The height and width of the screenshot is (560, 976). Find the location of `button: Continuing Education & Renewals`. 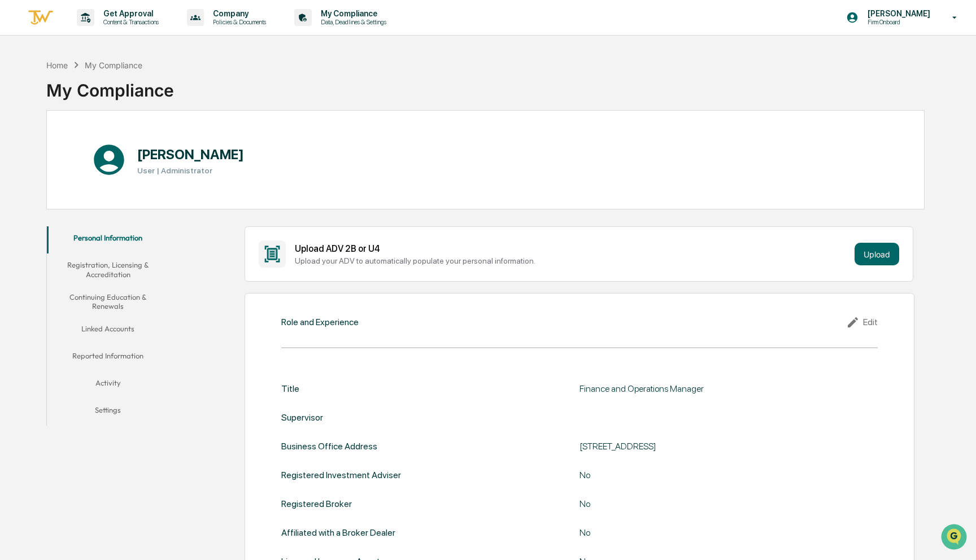

button: Continuing Education & Renewals is located at coordinates (108, 302).